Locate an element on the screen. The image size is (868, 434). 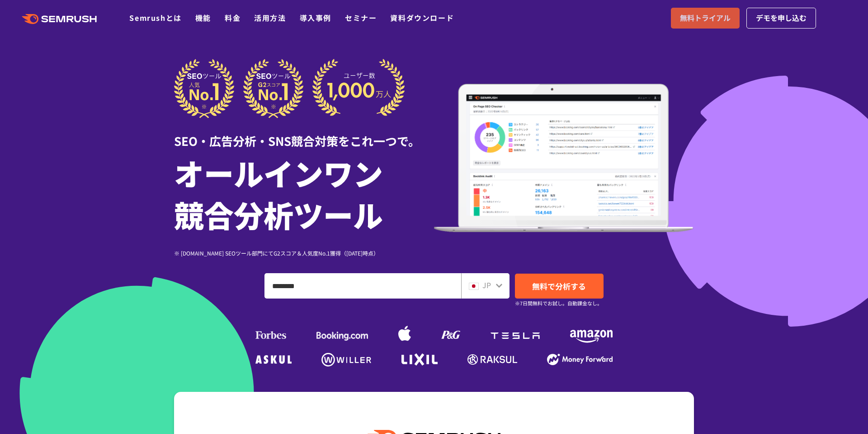
span: 無料で分析する is located at coordinates (559, 286).